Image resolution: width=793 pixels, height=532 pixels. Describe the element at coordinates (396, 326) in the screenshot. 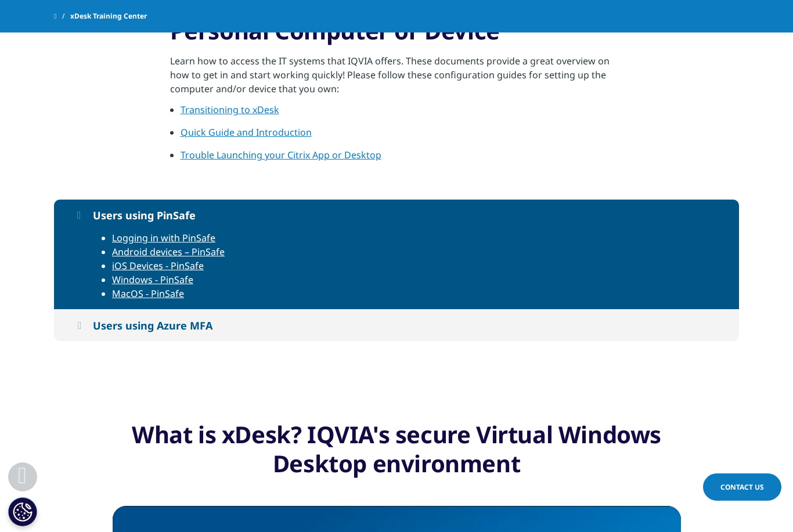

I see `button: Users using Azure MFA` at that location.